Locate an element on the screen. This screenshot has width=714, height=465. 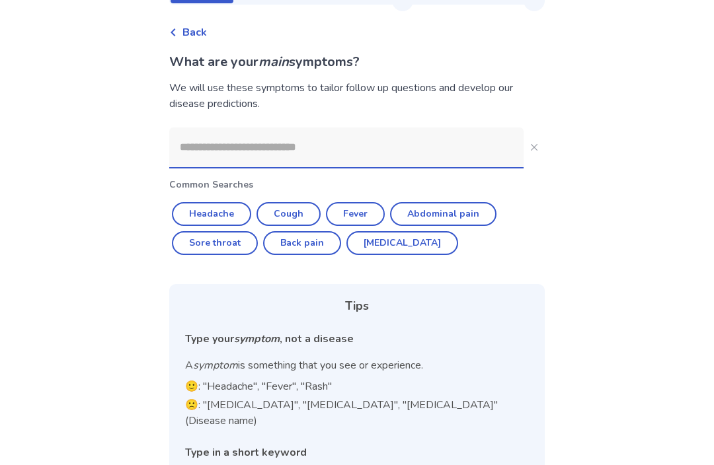
p: A is something that you see or experience. is located at coordinates (357, 366).